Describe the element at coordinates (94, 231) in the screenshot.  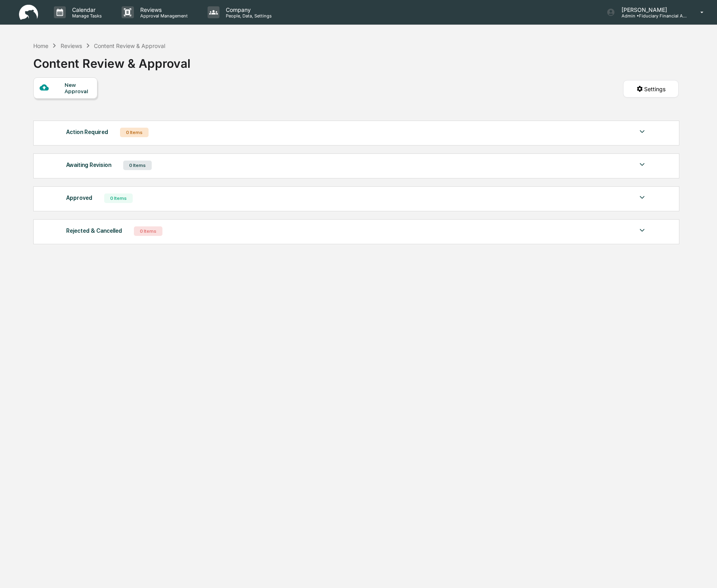
I see `div: Rejected & Cancelled` at that location.